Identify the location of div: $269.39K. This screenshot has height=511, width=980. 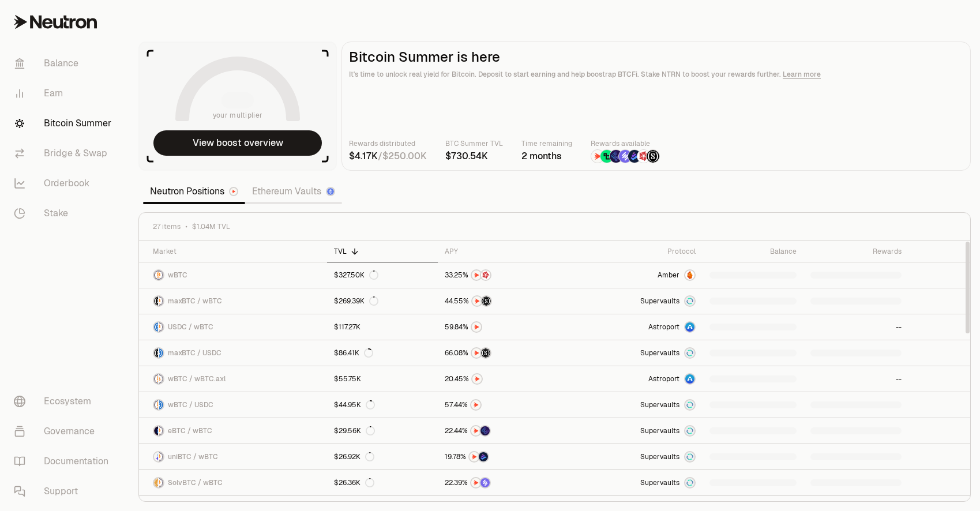
(356, 301).